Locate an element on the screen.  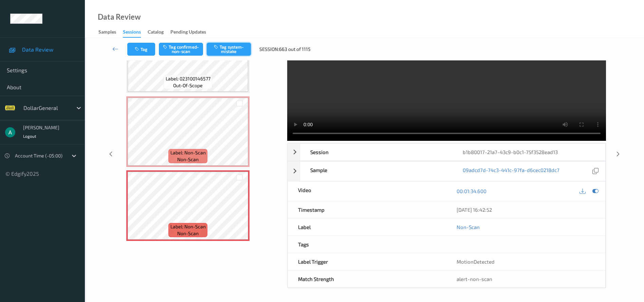
span: Session: is located at coordinates (269, 49).